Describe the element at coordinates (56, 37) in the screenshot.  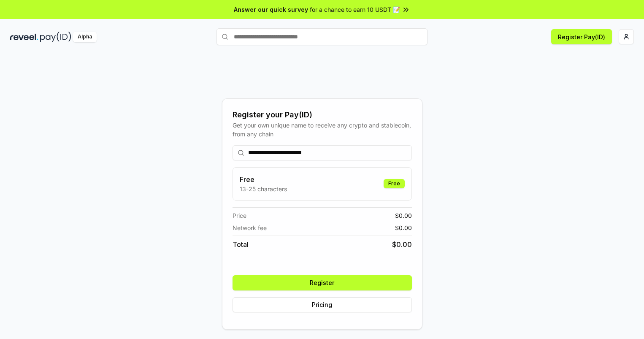
I see `img: pay_id` at that location.